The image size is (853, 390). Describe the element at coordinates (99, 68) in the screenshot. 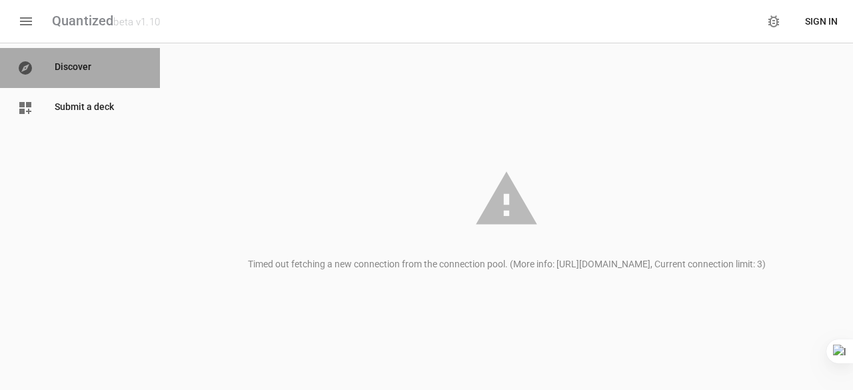

I see `p: Discover` at that location.